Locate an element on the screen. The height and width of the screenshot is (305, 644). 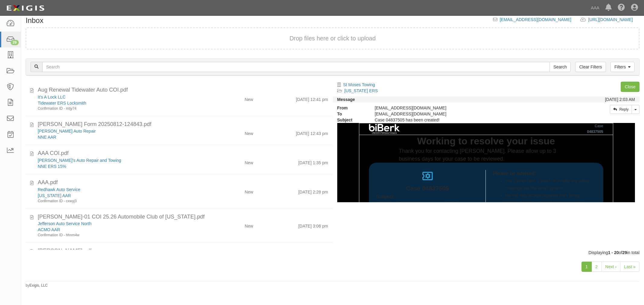
div: It's A Lock LLC is located at coordinates (121, 97).